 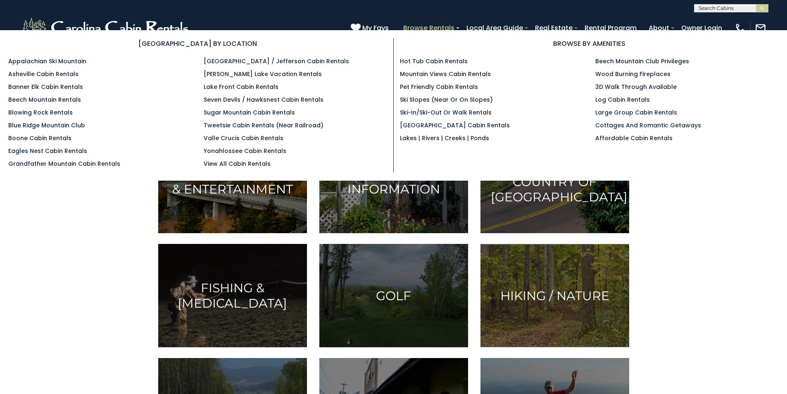 I want to click on h3: Area Attractions & Entertainment, so click(x=233, y=181).